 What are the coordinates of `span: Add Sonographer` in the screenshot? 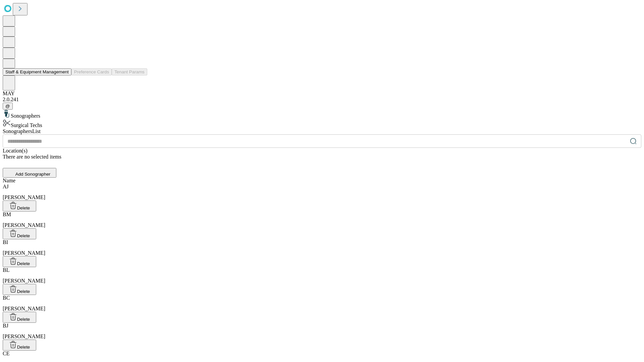 It's located at (33, 174).